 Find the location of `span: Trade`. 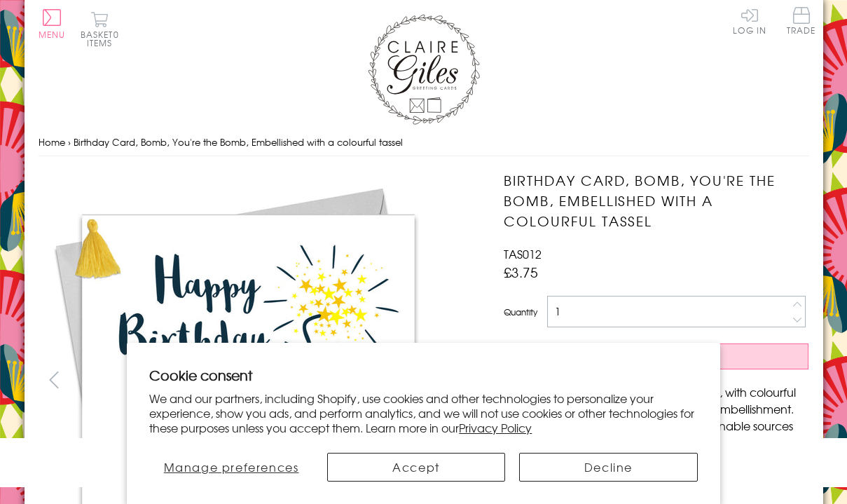

span: Trade is located at coordinates (801, 20).